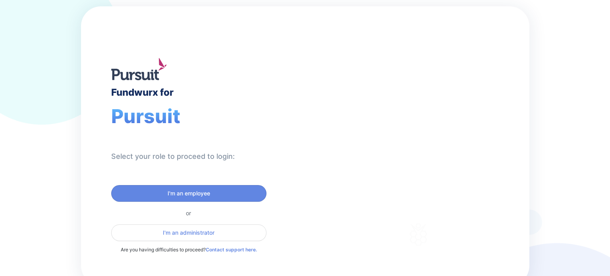 The image size is (610, 276). What do you see at coordinates (146, 116) in the screenshot?
I see `span: Pursuit` at bounding box center [146, 116].